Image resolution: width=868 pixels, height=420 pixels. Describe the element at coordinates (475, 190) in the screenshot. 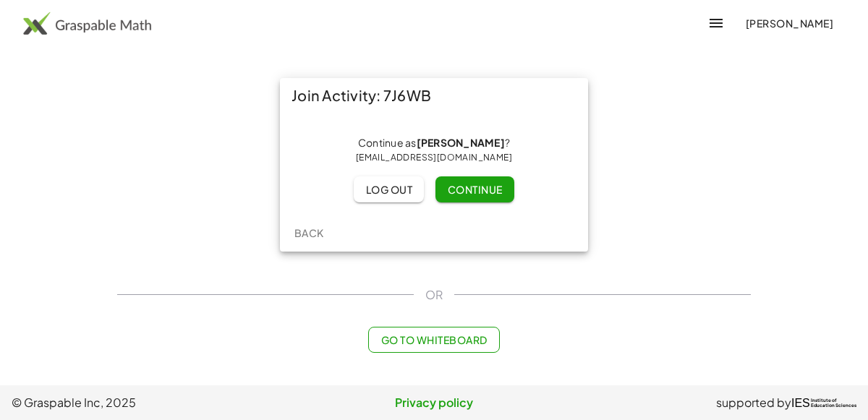

I see `span: Continue` at that location.